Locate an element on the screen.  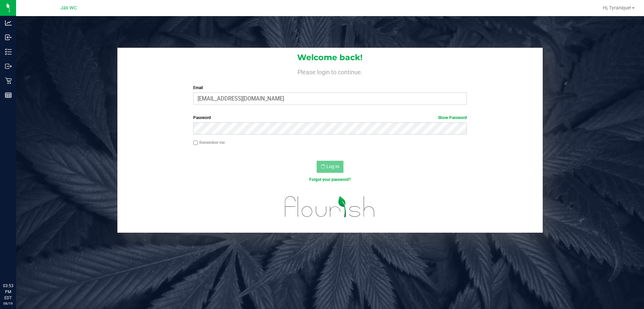
inline-svg: Retail is located at coordinates (8, 81).